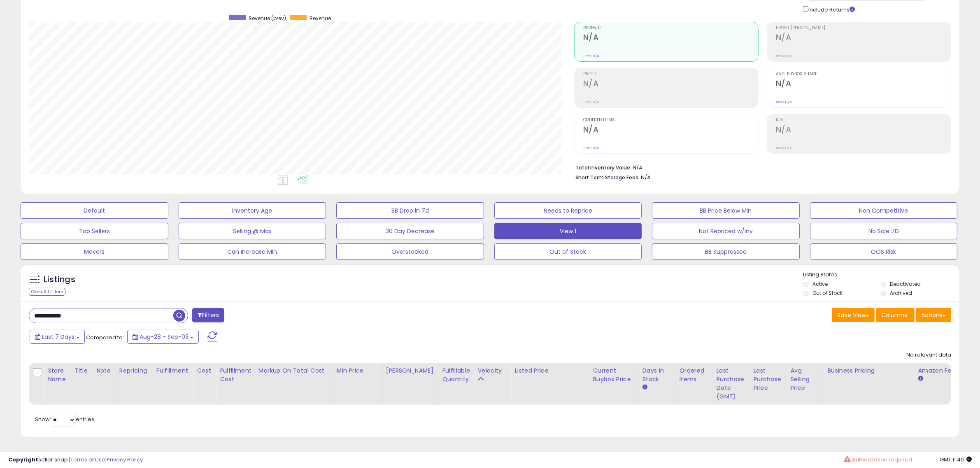 The image size is (980, 468). What do you see at coordinates (294, 384) in the screenshot?
I see `th: The percentage added to the cost of goods (COGS) that forms the calculator for Min & Max prices.` at bounding box center [294, 384].